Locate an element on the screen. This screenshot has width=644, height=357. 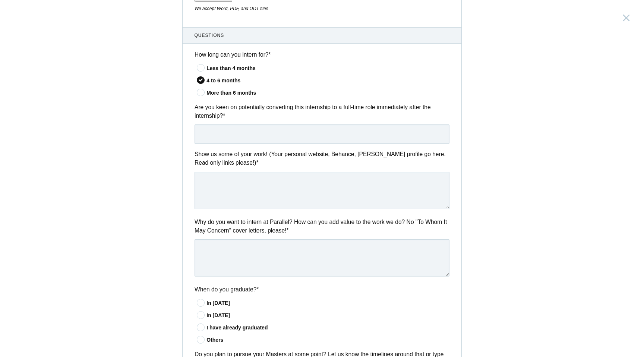
label: When do you graduate? is located at coordinates (322, 289).